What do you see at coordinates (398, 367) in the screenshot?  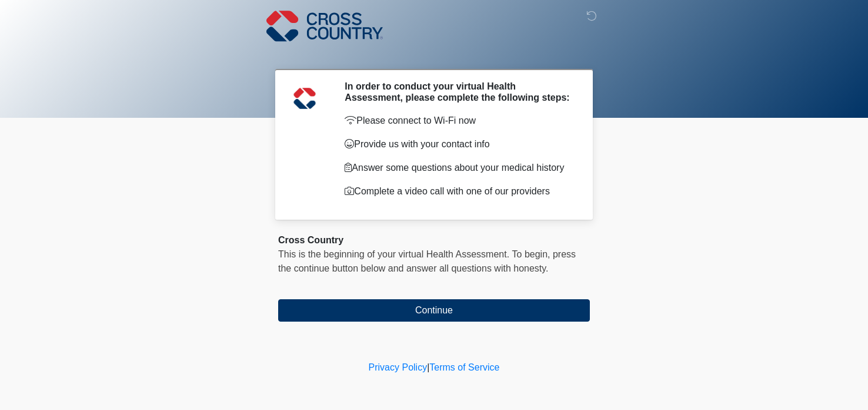 I see `a: Privacy Policy` at bounding box center [398, 367].